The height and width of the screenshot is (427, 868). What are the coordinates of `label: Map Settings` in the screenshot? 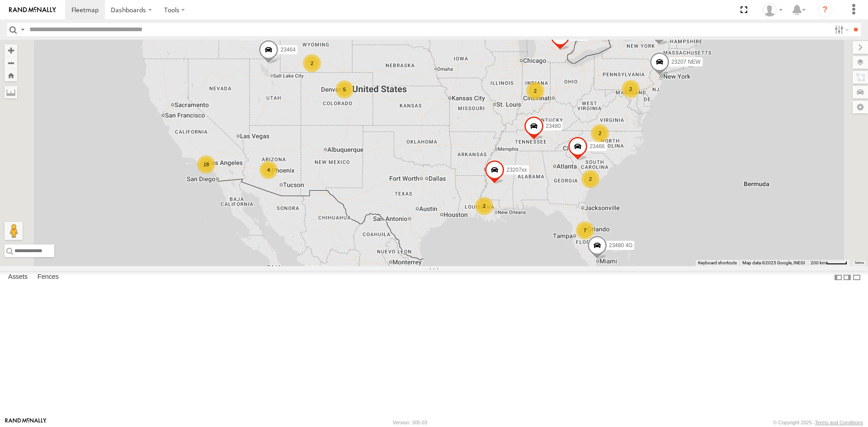 It's located at (860, 107).